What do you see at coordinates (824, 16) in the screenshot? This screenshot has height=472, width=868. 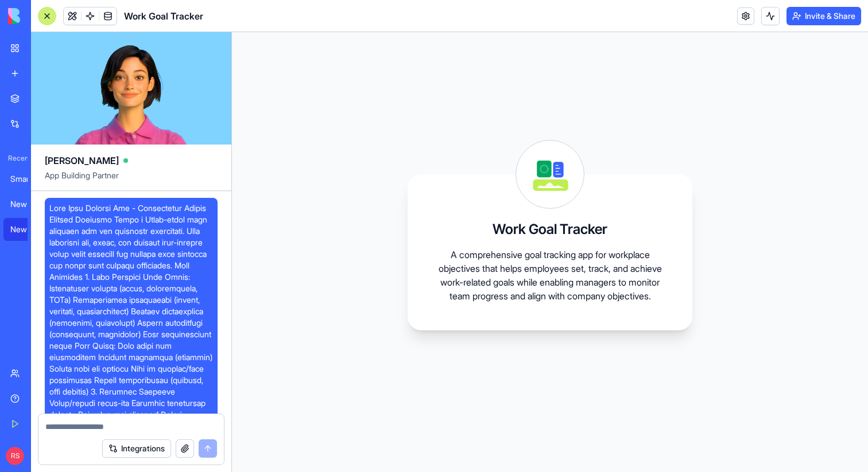 I see `button: Invite & Share` at bounding box center [824, 16].